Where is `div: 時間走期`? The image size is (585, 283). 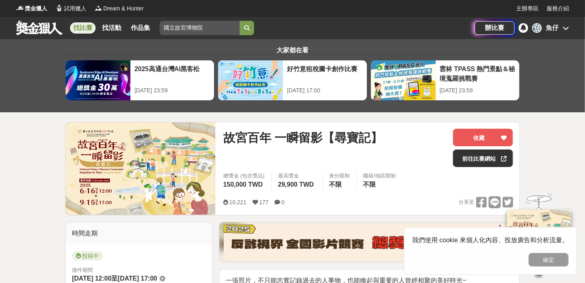
div: 時間走期 is located at coordinates (139, 234).